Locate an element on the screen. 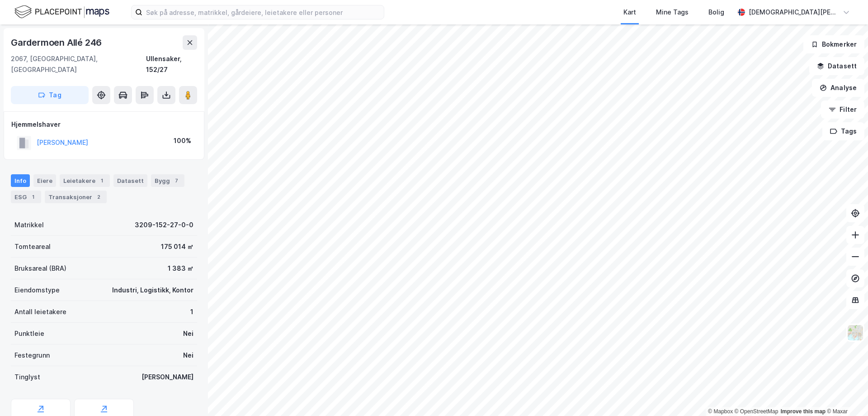 The height and width of the screenshot is (416, 868). div: Tinglyst is located at coordinates (27, 377).